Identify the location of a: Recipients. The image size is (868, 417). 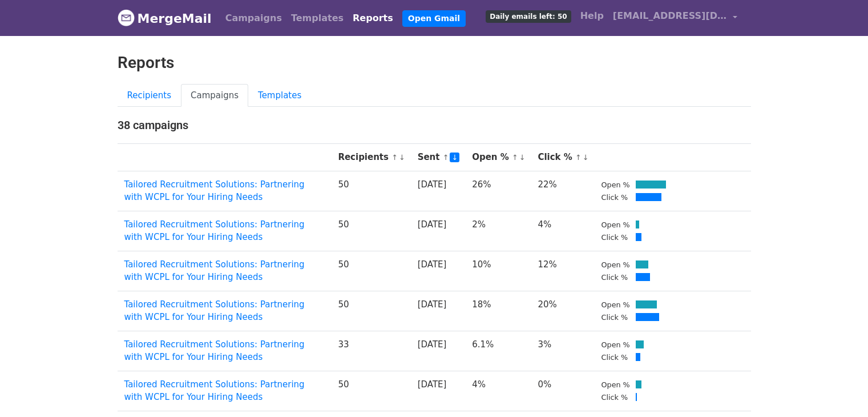
(150, 96).